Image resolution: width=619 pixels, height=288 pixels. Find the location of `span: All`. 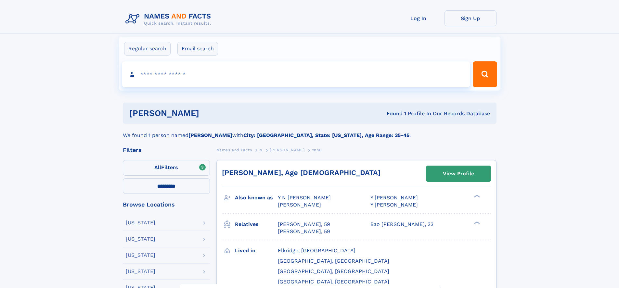

span: All is located at coordinates (158, 167).